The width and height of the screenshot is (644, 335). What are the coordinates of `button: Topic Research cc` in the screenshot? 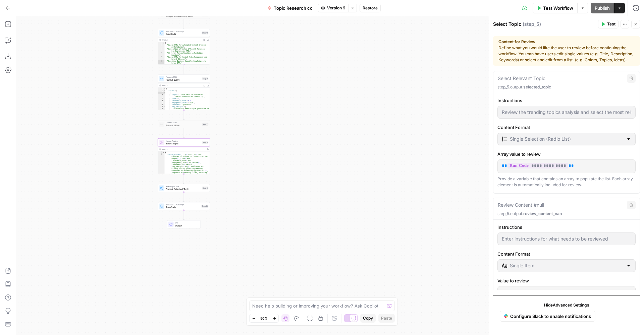 It's located at (290, 8).